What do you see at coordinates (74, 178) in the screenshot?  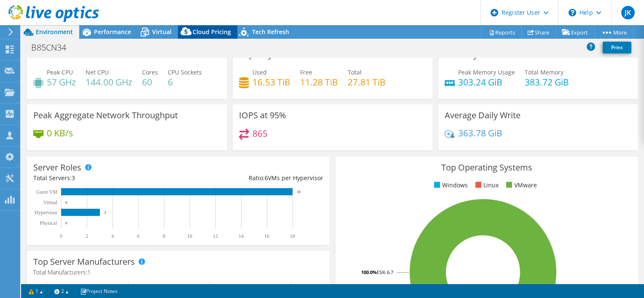 I see `span: 3` at bounding box center [74, 178].